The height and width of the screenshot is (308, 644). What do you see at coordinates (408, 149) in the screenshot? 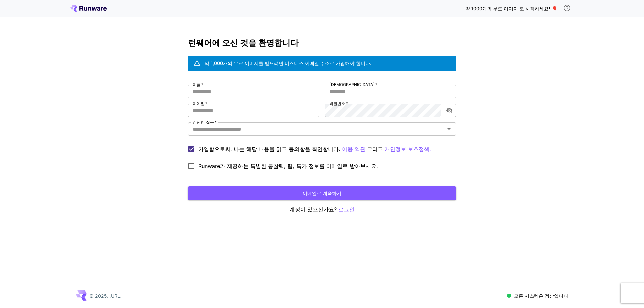
I see `button: 가입함으로써, 나는 해당 내용을 읽고 동의함을 확인합니다. 이용 약관 그리고` at bounding box center [408, 149].